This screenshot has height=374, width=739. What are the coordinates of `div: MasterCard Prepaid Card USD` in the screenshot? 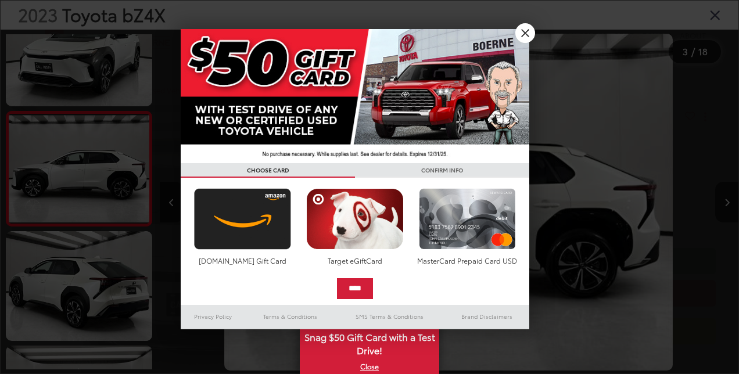 It's located at (467, 260).